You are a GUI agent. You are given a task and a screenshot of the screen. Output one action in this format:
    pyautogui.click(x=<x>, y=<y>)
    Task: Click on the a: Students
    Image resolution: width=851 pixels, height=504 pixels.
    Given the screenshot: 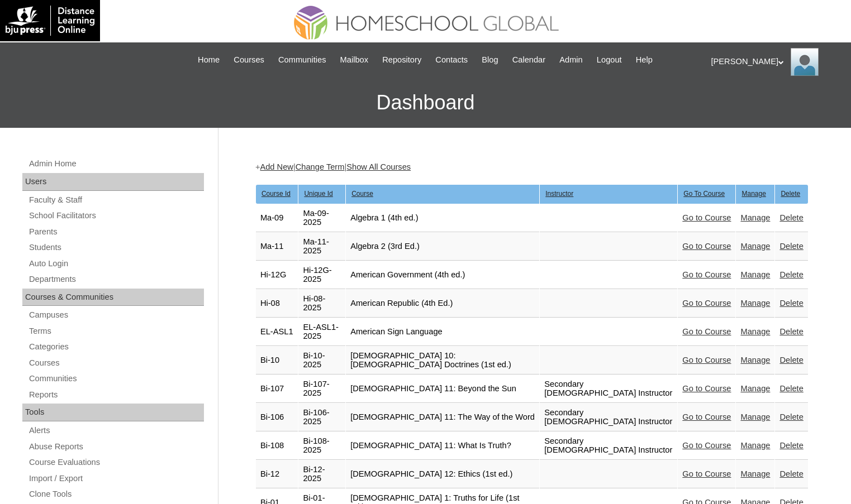 What is the action you would take?
    pyautogui.click(x=116, y=247)
    